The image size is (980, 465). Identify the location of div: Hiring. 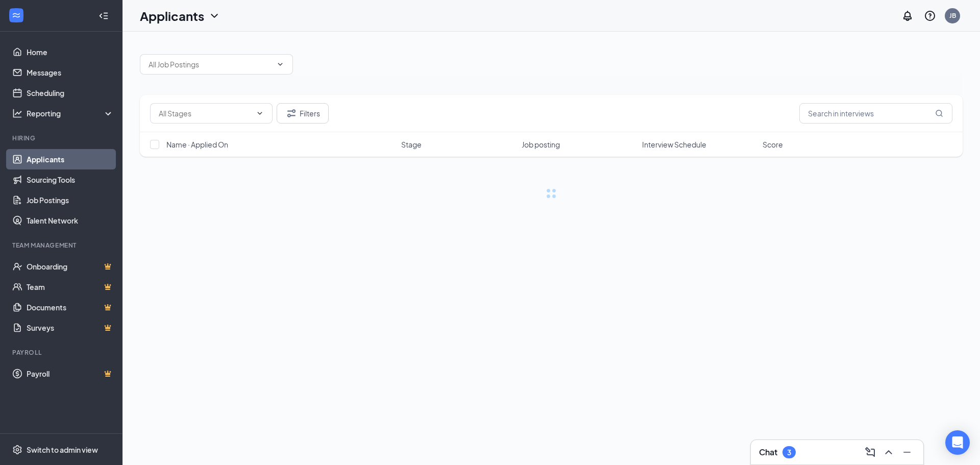
(62, 138).